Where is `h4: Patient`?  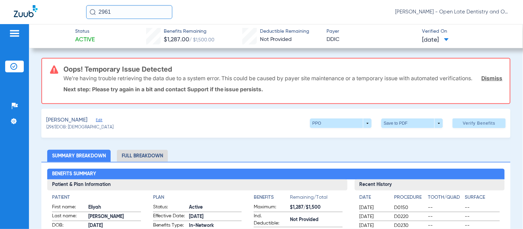 h4: Patient is located at coordinates (96, 197).